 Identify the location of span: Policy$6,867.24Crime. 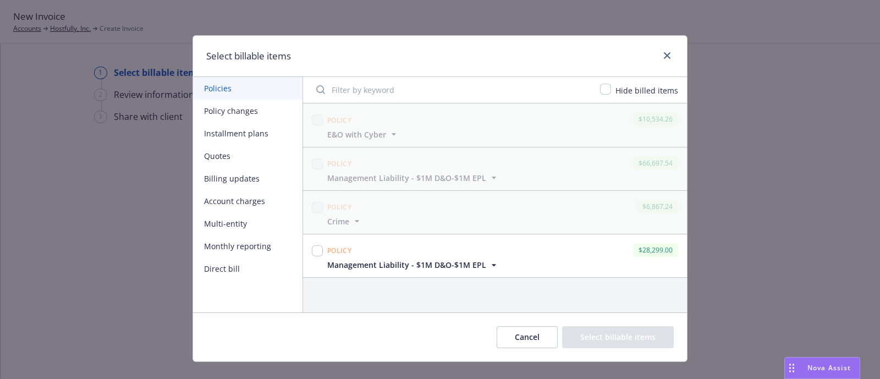
(495, 212).